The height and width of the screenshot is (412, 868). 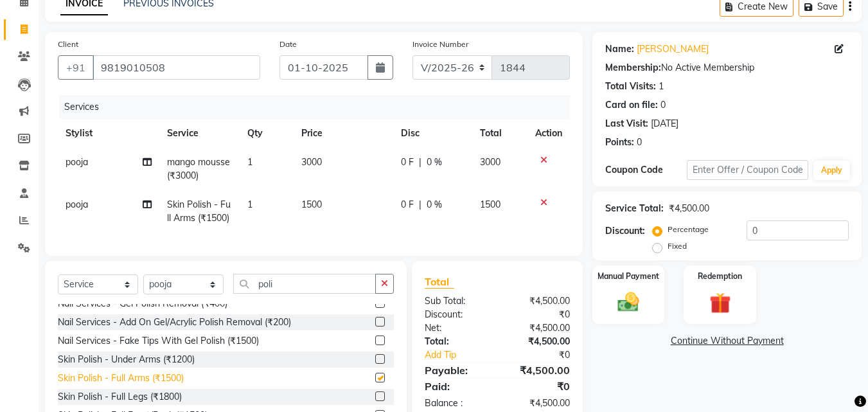 What do you see at coordinates (727, 68) in the screenshot?
I see `div: No Active Membership` at bounding box center [727, 68].